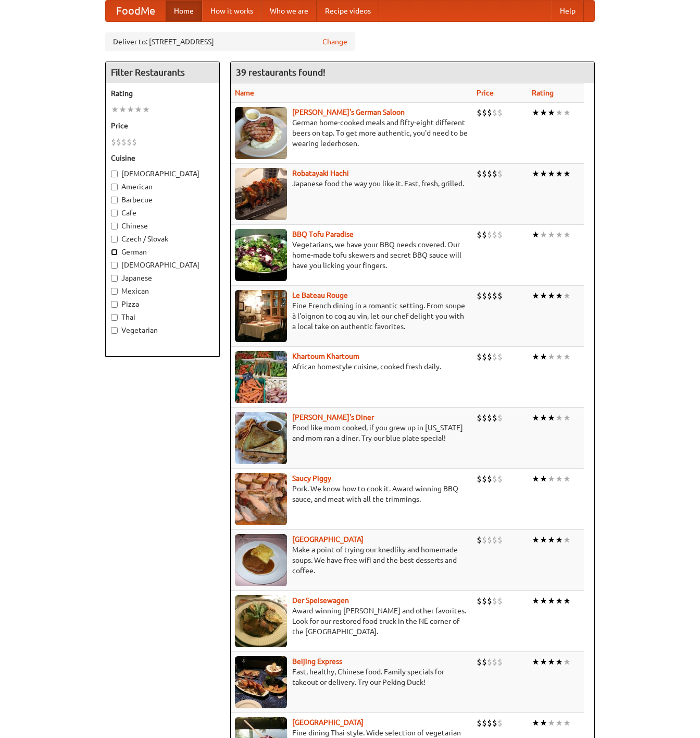  I want to click on b: Khartoum Khartoum, so click(326, 356).